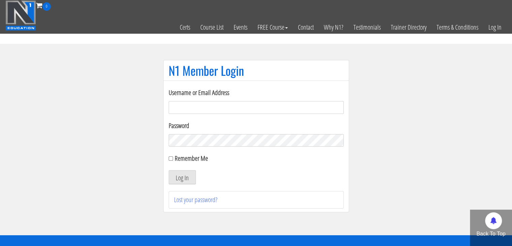 The width and height of the screenshot is (512, 246). I want to click on a: Trainer Directory, so click(409, 27).